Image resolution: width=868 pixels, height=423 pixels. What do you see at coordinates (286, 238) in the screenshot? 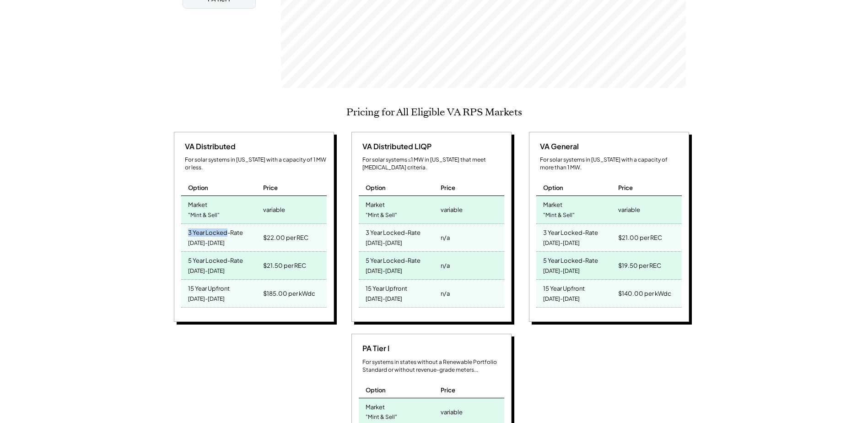
I see `div: $22.00 per REC` at bounding box center [286, 238].